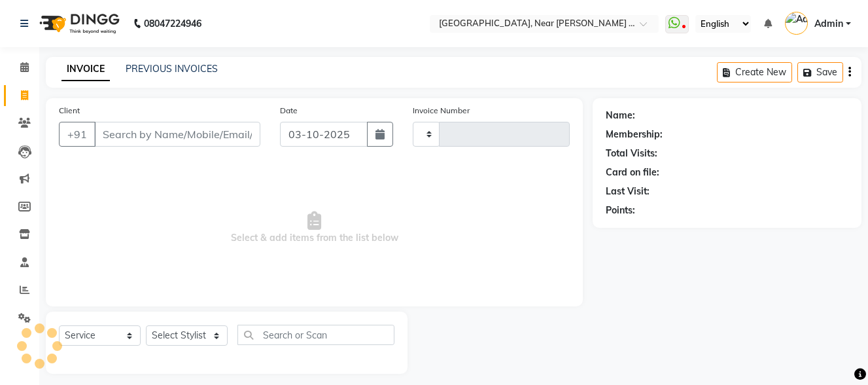 This screenshot has height=385, width=868. What do you see at coordinates (796, 23) in the screenshot?
I see `img: Admin` at bounding box center [796, 23].